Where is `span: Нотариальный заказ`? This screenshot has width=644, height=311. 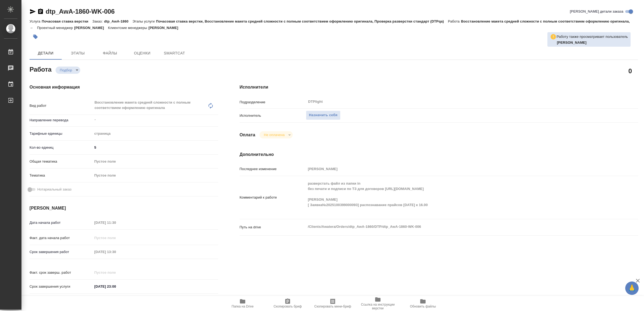 span: Нотариальный заказ is located at coordinates (54, 190).